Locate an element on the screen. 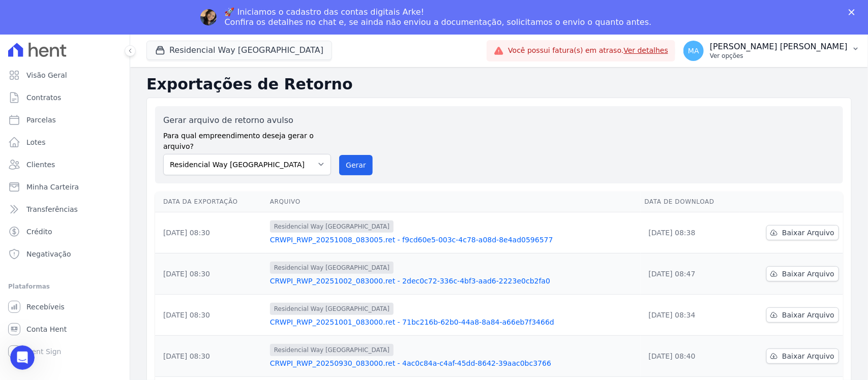 The height and width of the screenshot is (380, 868). th: Data da Exportação is located at coordinates (210, 201).